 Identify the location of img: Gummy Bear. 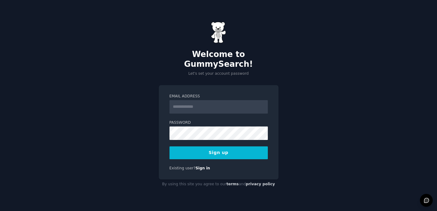
(219, 32).